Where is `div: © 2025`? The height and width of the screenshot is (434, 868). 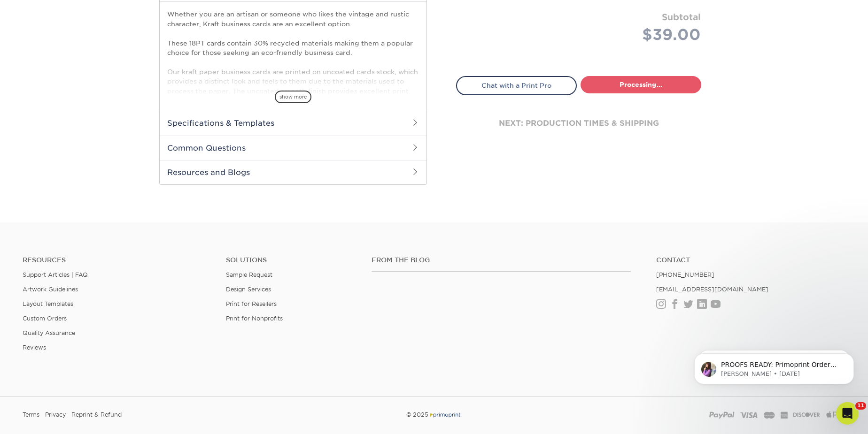 div: © 2025 is located at coordinates (434, 415).